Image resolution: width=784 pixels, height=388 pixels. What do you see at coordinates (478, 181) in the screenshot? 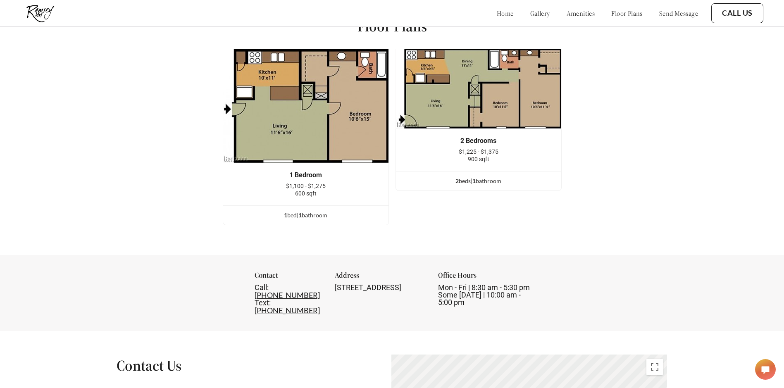
I see `div: bed s | bathroom` at bounding box center [478, 181].